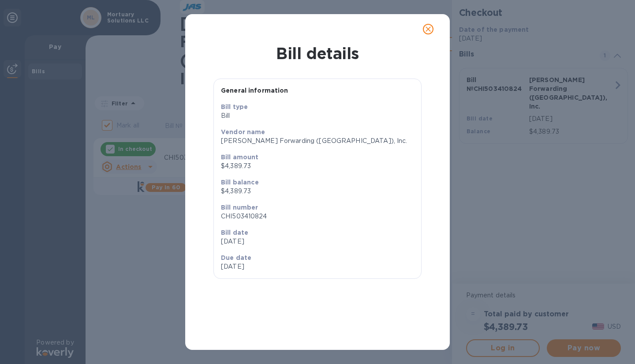  What do you see at coordinates (317, 116) in the screenshot?
I see `p: Bill` at bounding box center [317, 116].